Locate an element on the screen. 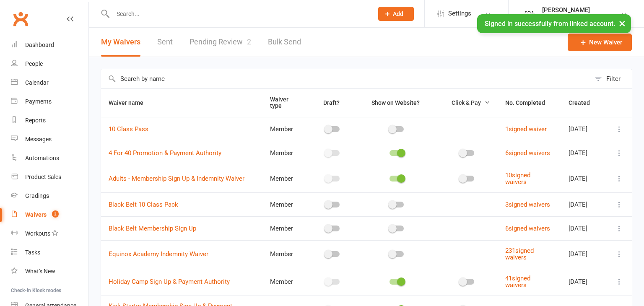 This screenshot has height=306, width=644. div: Product Sales is located at coordinates (44, 177).